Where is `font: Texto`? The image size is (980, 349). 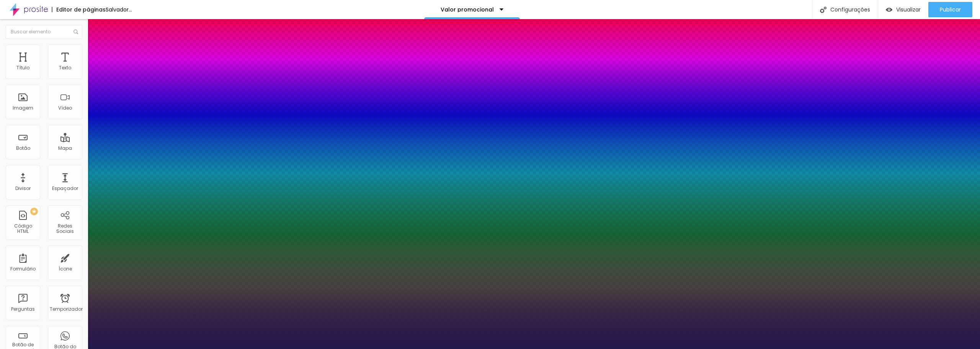 font: Texto is located at coordinates (65, 67).